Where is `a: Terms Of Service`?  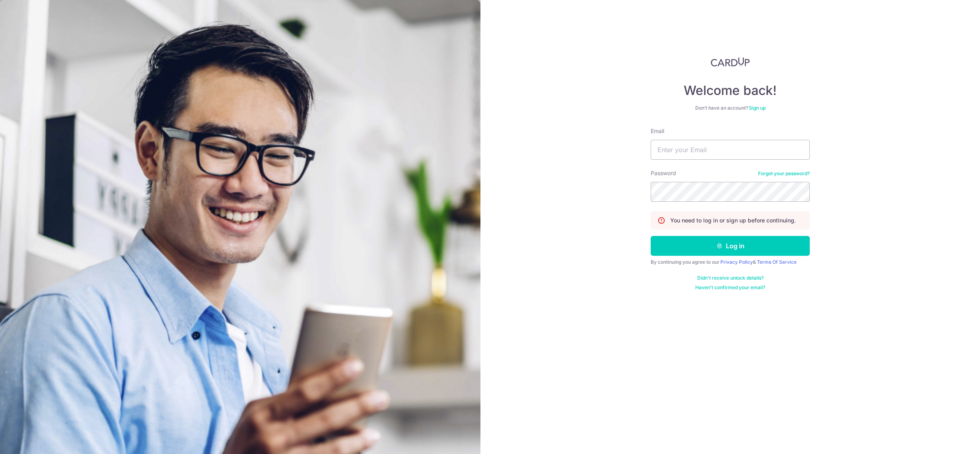
a: Terms Of Service is located at coordinates (776, 262).